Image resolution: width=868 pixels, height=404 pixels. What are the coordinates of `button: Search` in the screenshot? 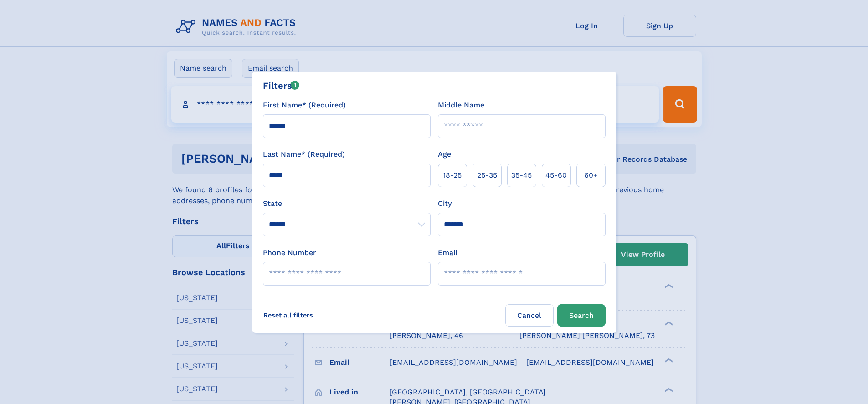 It's located at (581, 316).